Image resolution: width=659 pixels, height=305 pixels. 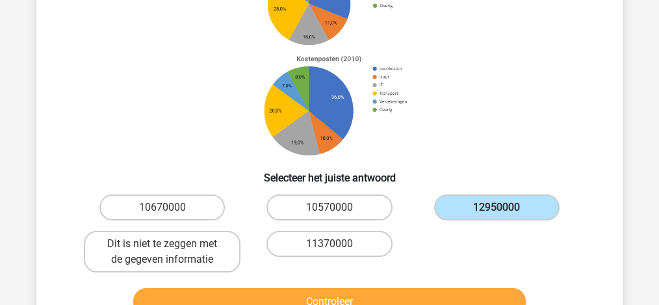 What do you see at coordinates (496, 207) in the screenshot?
I see `label: 12950000` at bounding box center [496, 207].